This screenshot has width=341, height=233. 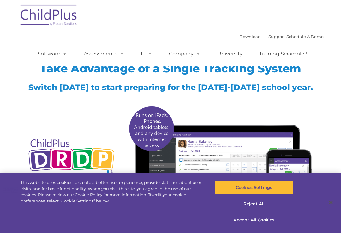 I want to click on a: Company, so click(x=185, y=54).